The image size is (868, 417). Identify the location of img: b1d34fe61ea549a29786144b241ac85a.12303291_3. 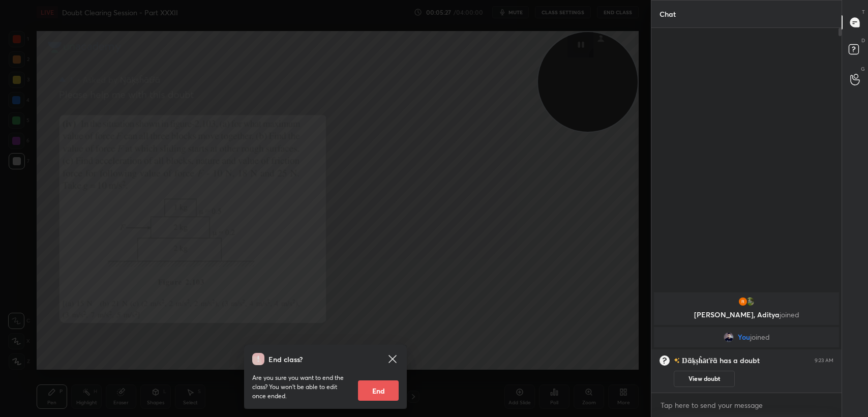
(743, 301).